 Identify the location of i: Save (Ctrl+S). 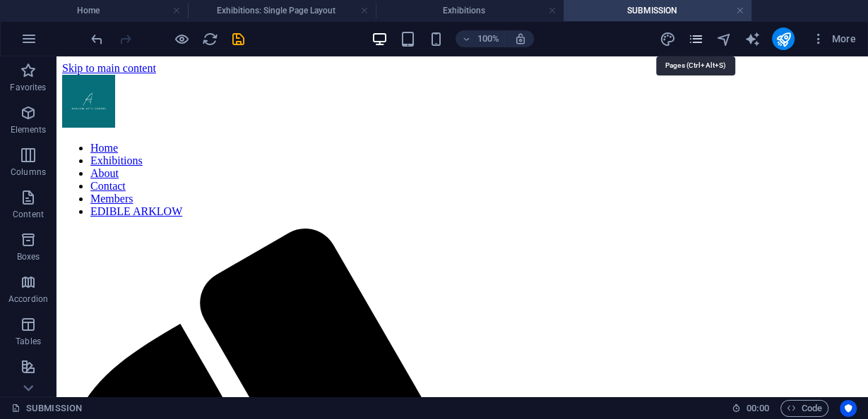
(238, 39).